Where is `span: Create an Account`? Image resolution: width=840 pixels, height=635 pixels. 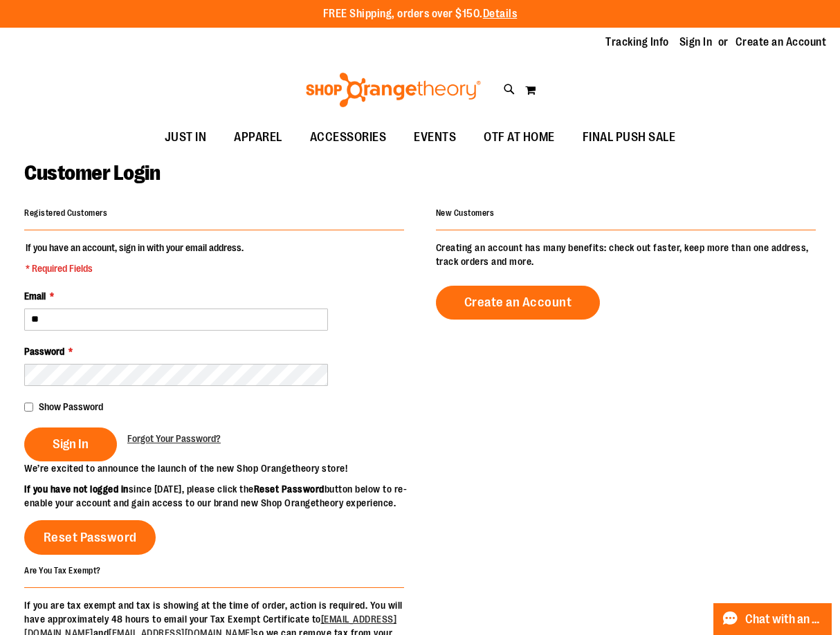
span: Create an Account is located at coordinates (518, 302).